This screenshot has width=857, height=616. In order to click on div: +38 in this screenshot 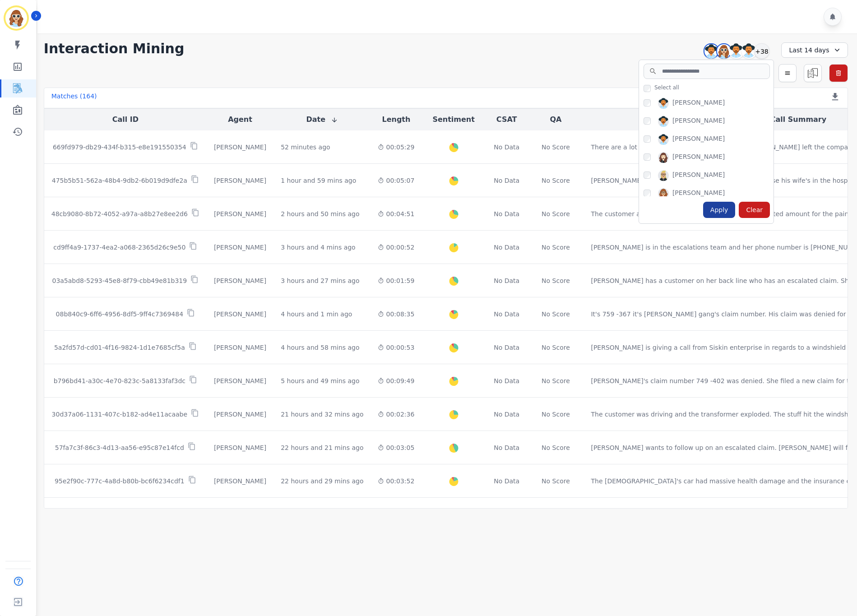, I will do `click(762, 51)`.